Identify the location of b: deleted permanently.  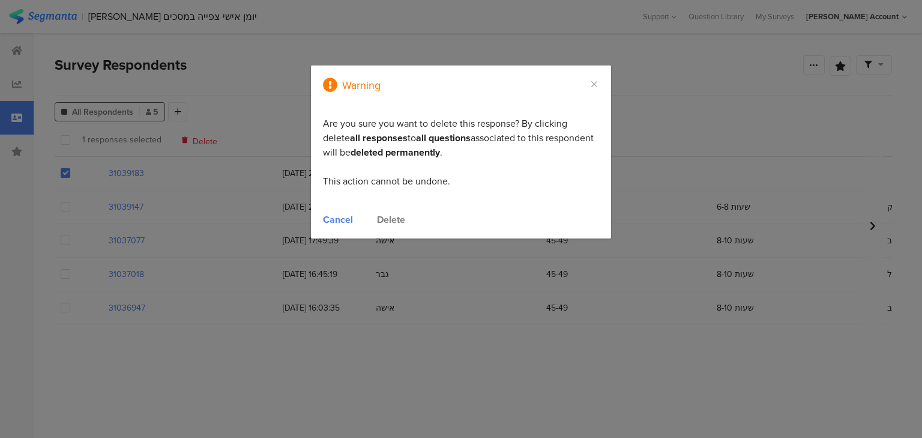
(395, 152).